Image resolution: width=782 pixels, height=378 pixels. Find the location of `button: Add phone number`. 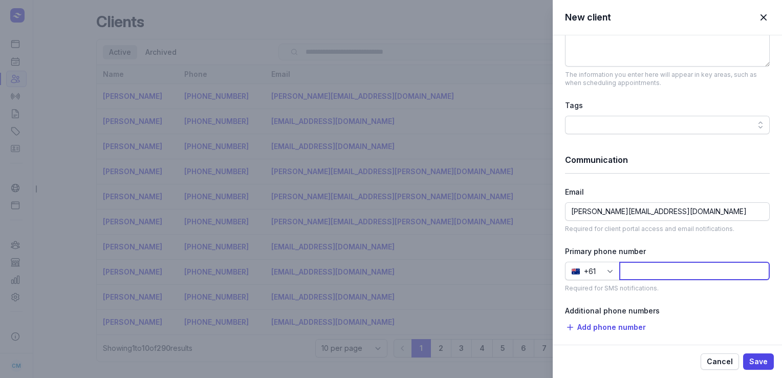

button: Add phone number is located at coordinates (605, 327).